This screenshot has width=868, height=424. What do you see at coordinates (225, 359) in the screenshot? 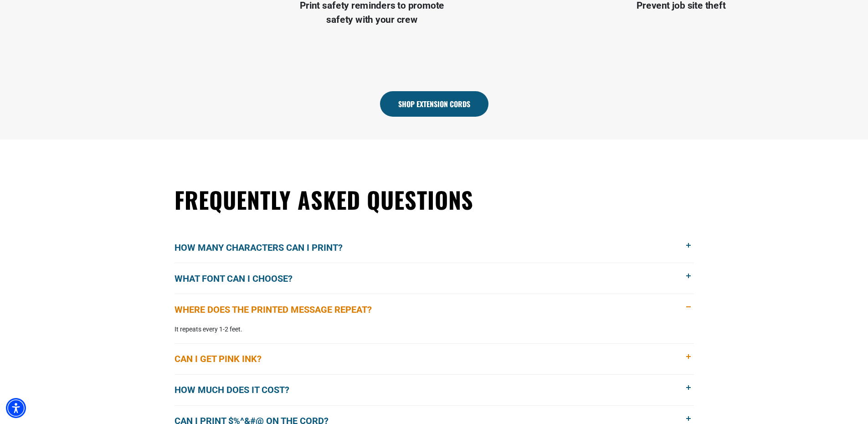
I see `span: Can I get pink ink?` at bounding box center [225, 359].